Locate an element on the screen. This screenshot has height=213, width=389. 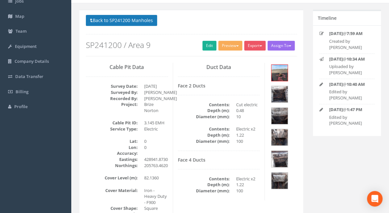
button: Assign To is located at coordinates (281, 46).